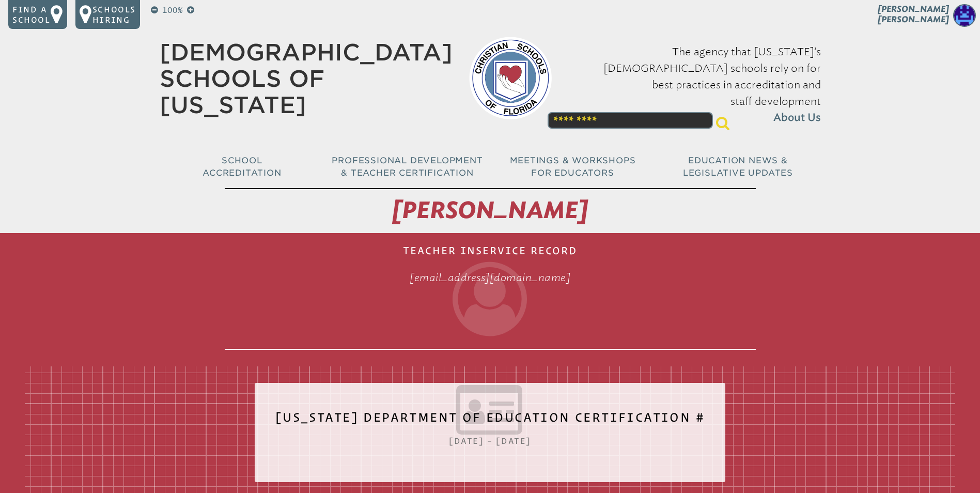  I want to click on span: Education News & Legislative Updates, so click(738, 167).